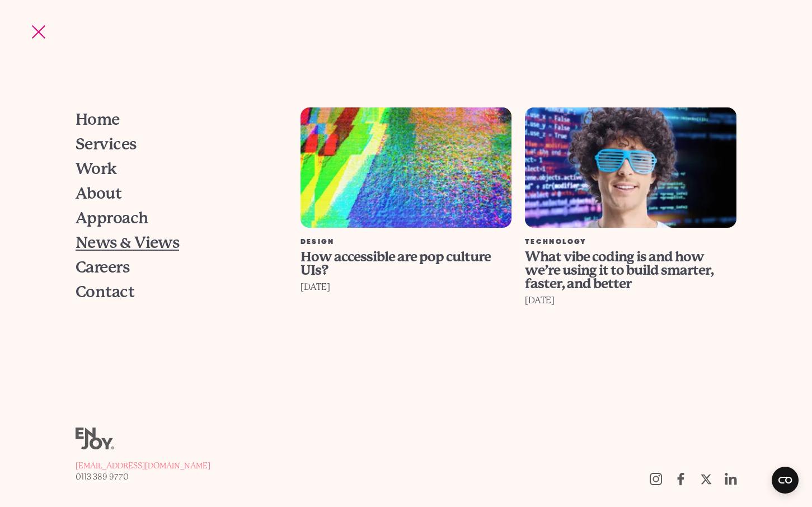 The height and width of the screenshot is (507, 812). Describe the element at coordinates (98, 193) in the screenshot. I see `span: About` at that location.